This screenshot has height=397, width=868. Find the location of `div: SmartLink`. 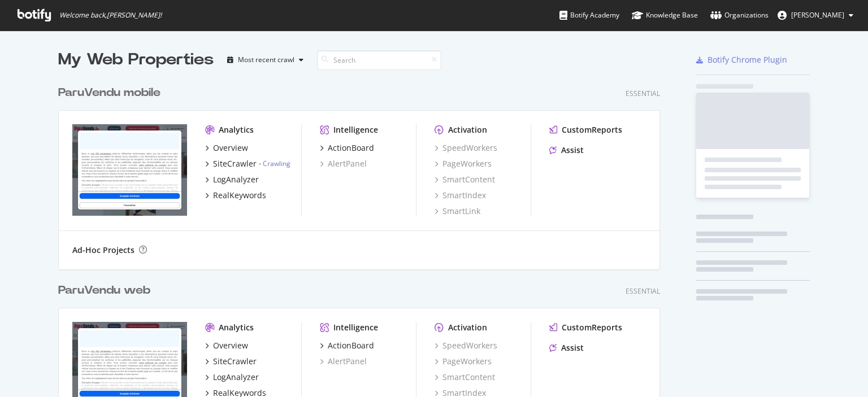

div: SmartLink is located at coordinates (457, 212).